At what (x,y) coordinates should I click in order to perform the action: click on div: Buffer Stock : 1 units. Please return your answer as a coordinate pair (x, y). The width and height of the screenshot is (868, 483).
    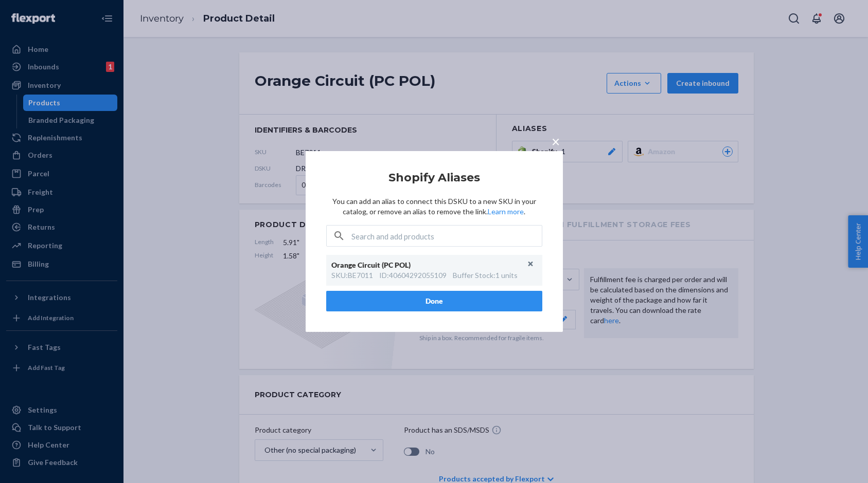
    Looking at the image, I should click on (485, 276).